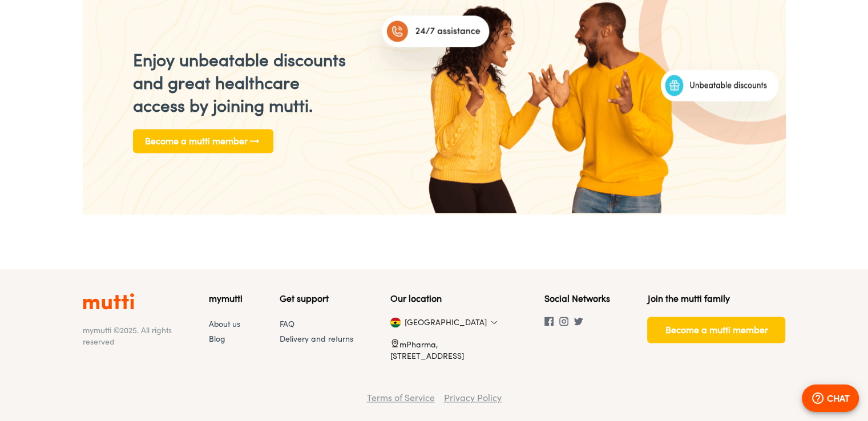 Image resolution: width=868 pixels, height=421 pixels. What do you see at coordinates (244, 83) in the screenshot?
I see `p: Enjoy unbeatable discounts and great healthcare access by joining mutti.` at bounding box center [244, 83].